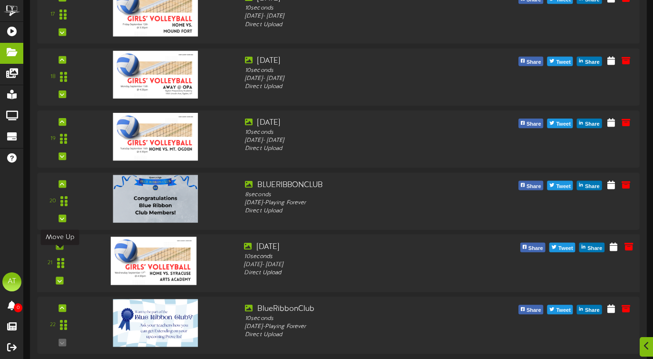 This screenshot has width=653, height=359. What do you see at coordinates (53, 201) in the screenshot?
I see `div: 20` at bounding box center [53, 201].